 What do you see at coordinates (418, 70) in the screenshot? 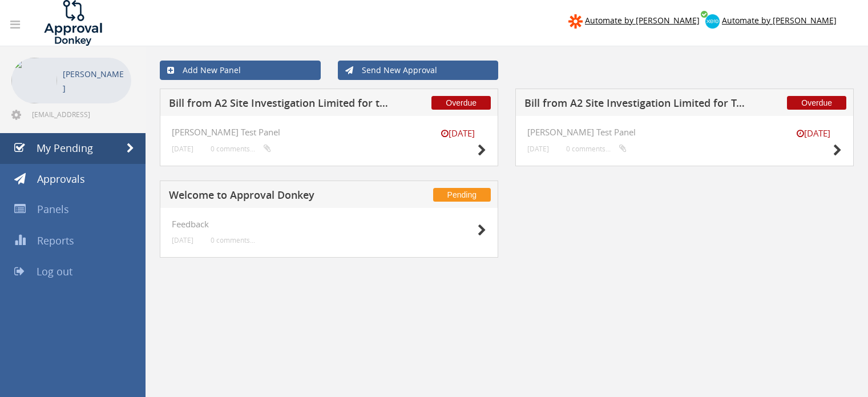
I see `a: Send New Approval` at bounding box center [418, 70].